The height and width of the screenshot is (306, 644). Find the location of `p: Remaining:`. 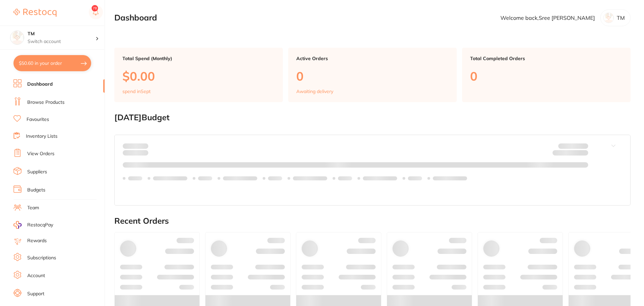

p: Remaining: is located at coordinates (571, 153).